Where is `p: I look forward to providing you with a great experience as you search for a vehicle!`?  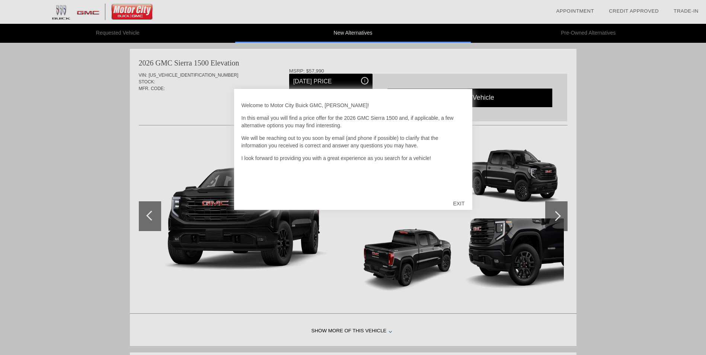 p: I look forward to providing you with a great experience as you search for a vehicle! is located at coordinates (353, 158).